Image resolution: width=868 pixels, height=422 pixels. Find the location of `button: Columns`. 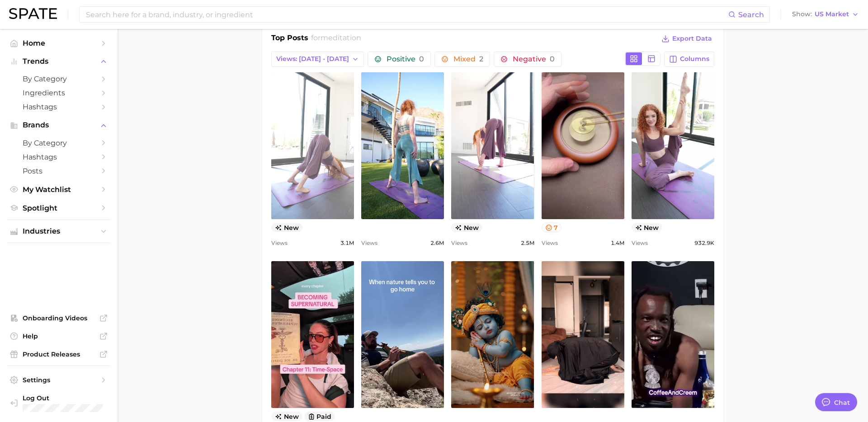

button: Columns is located at coordinates (689, 59).